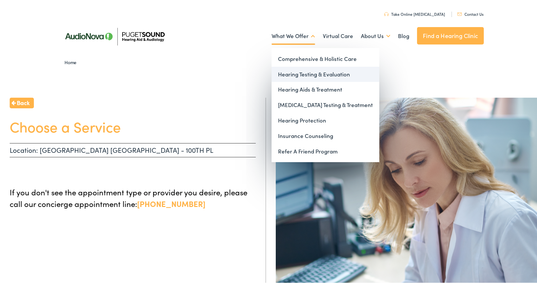 This screenshot has width=537, height=284. What do you see at coordinates (403, 35) in the screenshot?
I see `a: Blog` at bounding box center [403, 35].